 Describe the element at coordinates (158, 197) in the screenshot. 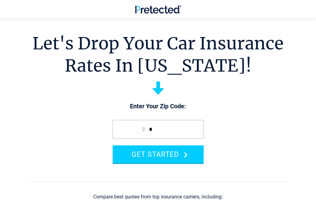

I see `div: Compare best quotes from top insurance carriers, including:` at that location.